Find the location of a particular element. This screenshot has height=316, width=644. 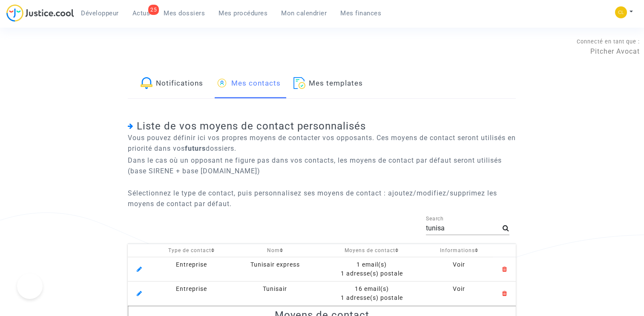

a: Mon calendrier is located at coordinates (304, 13).